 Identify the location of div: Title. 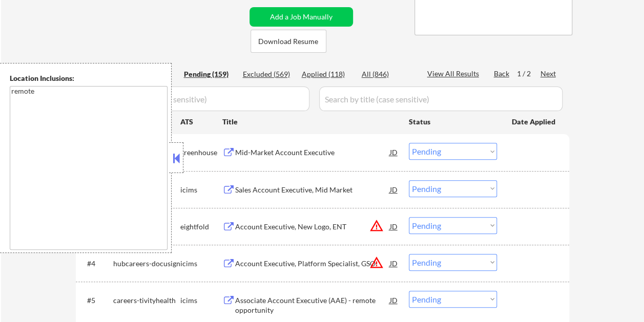
(310, 122).